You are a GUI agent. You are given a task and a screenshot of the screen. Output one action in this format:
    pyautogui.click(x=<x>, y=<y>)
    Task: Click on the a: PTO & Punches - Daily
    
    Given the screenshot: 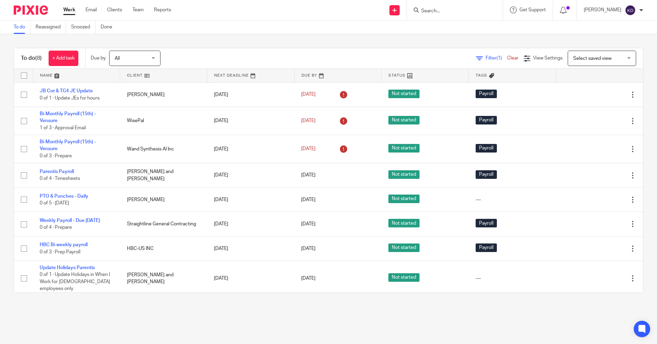 What is the action you would take?
    pyautogui.click(x=64, y=196)
    